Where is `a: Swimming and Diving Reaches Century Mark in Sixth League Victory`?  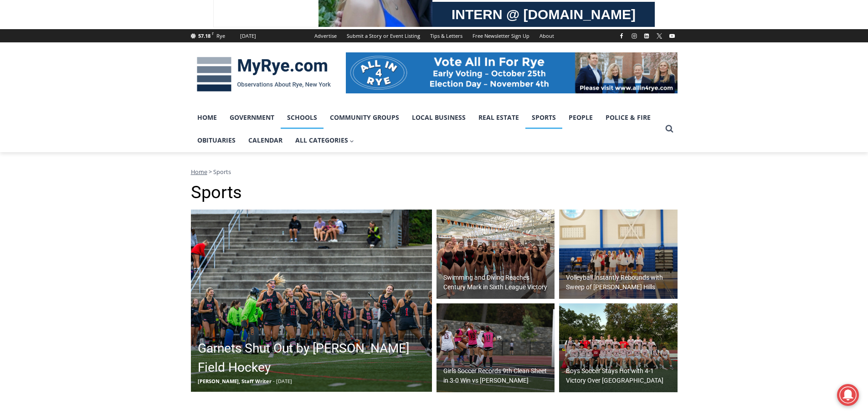
a: Swimming and Diving Reaches Century Mark in Sixth League Victory is located at coordinates (496, 254).